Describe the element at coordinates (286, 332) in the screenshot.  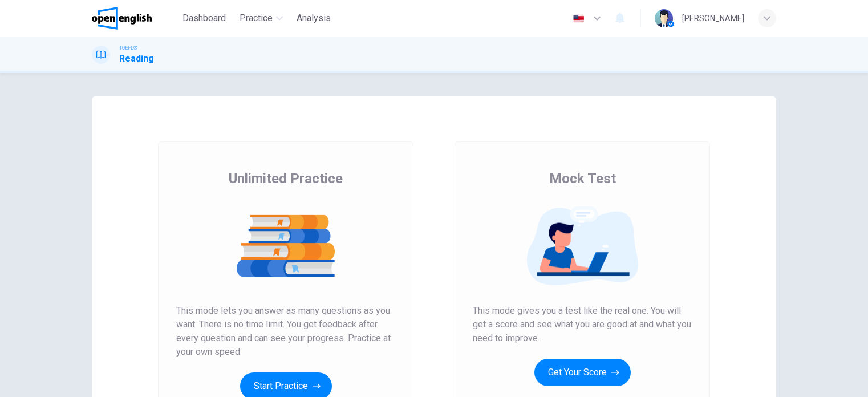
I see `span: This mode lets you answer as many questions as you want. There is no time limit. You get feedback...` at that location.